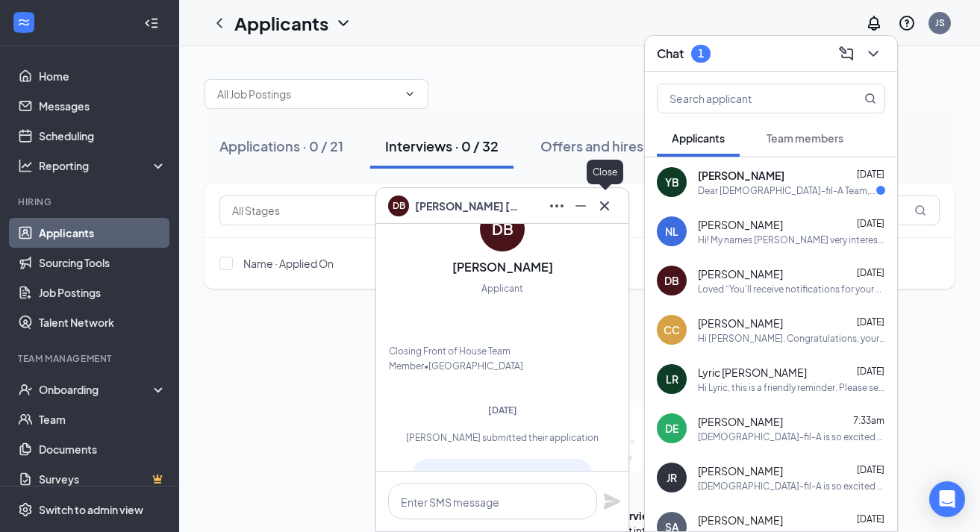  Describe the element at coordinates (581, 206) in the screenshot. I see `button: Minimize` at that location.